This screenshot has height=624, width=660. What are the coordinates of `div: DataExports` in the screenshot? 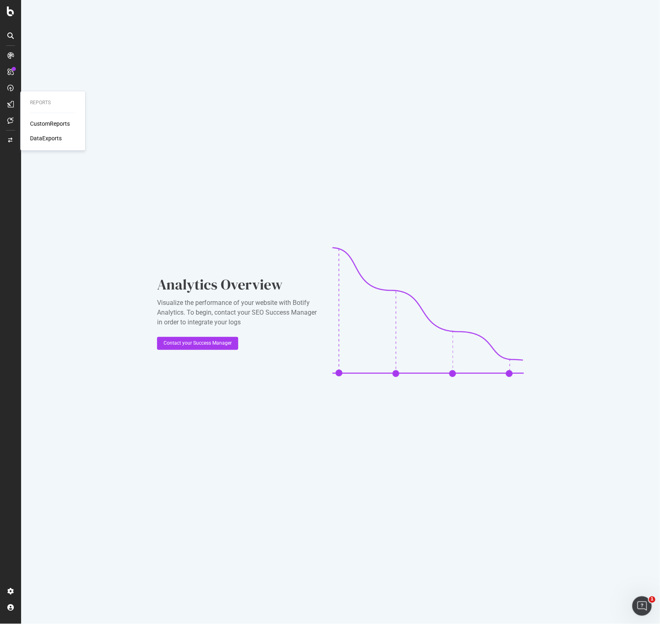 It's located at (46, 138).